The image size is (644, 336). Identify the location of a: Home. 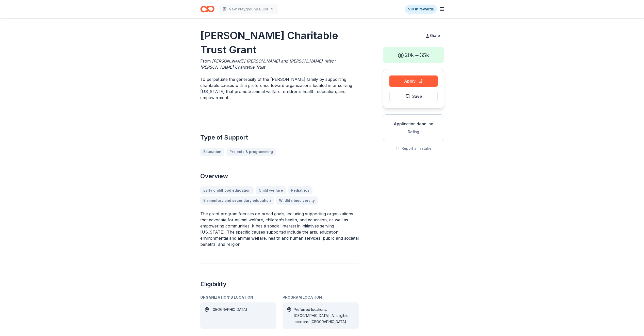
(207, 9).